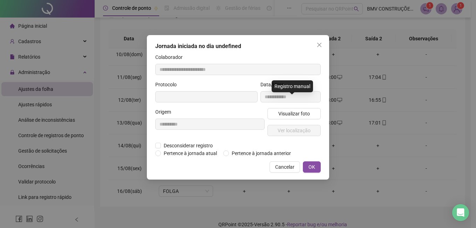 This screenshot has width=476, height=228. I want to click on button: Cancelar, so click(285, 167).